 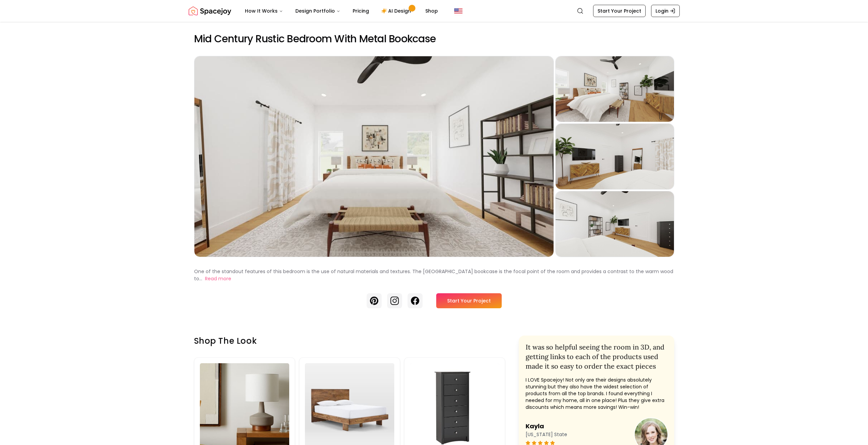 I want to click on h3: Shop the look, so click(x=349, y=341).